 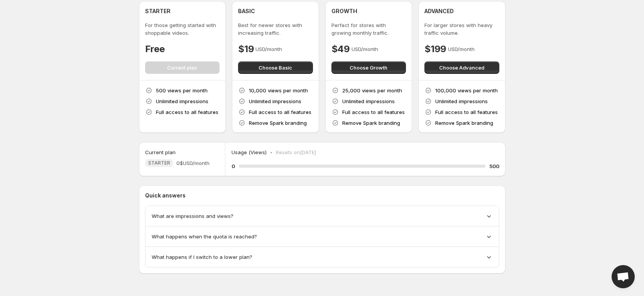 What do you see at coordinates (160, 152) in the screenshot?
I see `h5: Current plan` at bounding box center [160, 152].